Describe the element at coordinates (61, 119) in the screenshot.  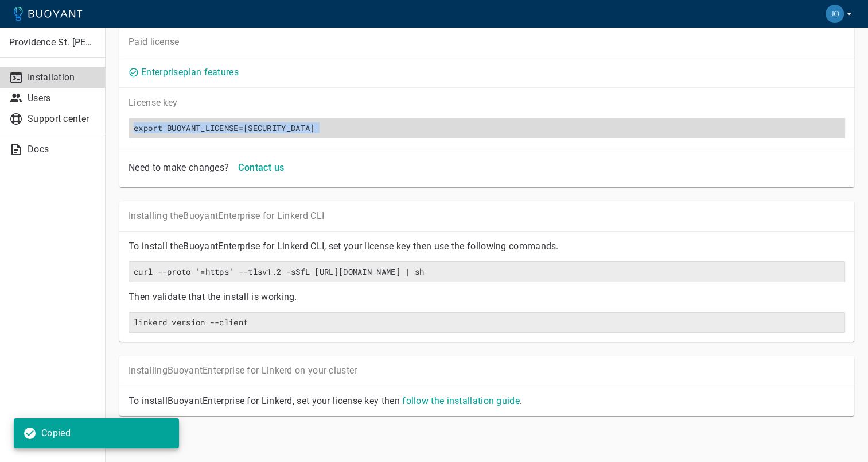
I see `p: Support center` at that location.